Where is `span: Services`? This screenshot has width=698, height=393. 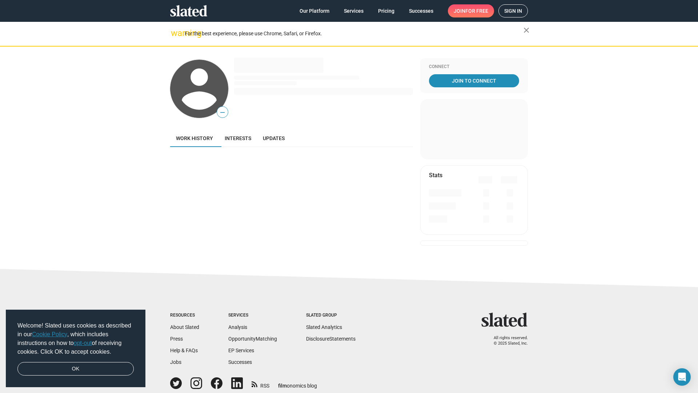 span: Services is located at coordinates (354, 11).